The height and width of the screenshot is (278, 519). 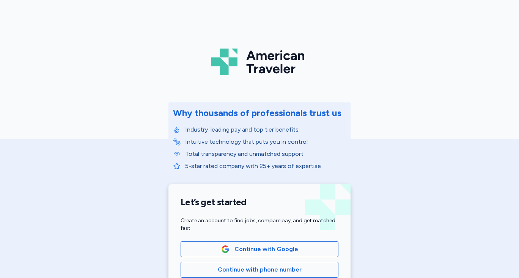 What do you see at coordinates (265, 142) in the screenshot?
I see `p: Intuitive technology that puts you in control` at bounding box center [265, 142].